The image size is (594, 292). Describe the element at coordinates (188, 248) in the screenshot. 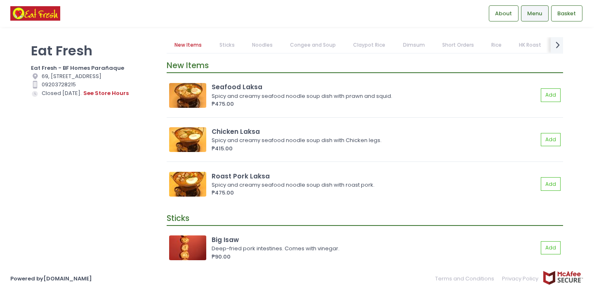

I see `img: Big Isaw` at that location.